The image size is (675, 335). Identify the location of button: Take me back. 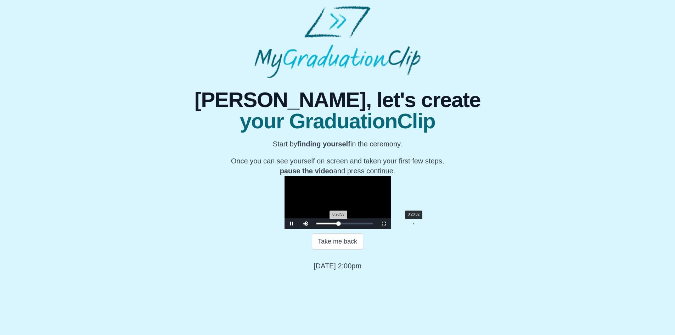
(337, 241).